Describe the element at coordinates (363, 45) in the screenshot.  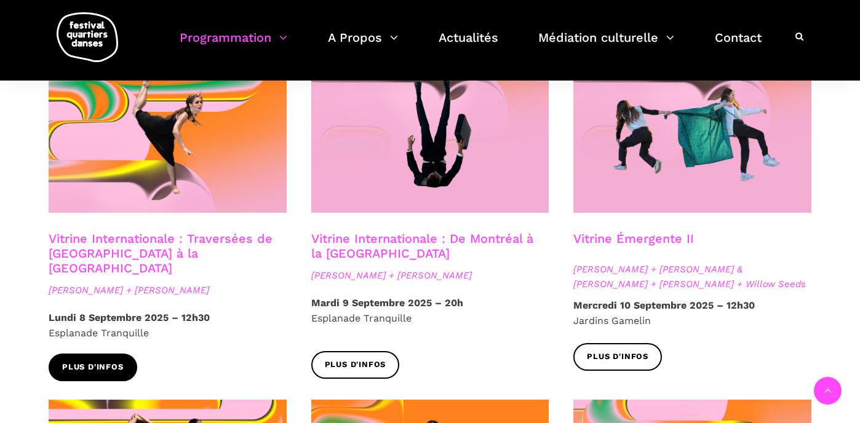
I see `a: A Propos` at that location.